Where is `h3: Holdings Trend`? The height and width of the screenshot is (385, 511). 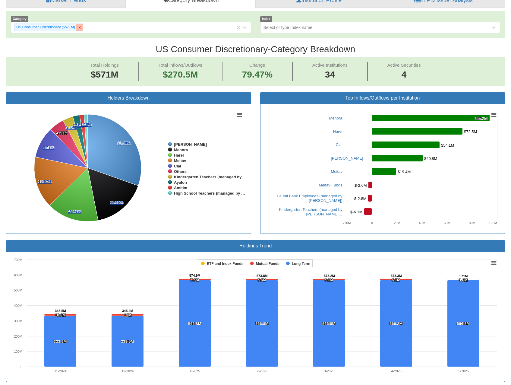
h3: Holdings Trend is located at coordinates (256, 246).